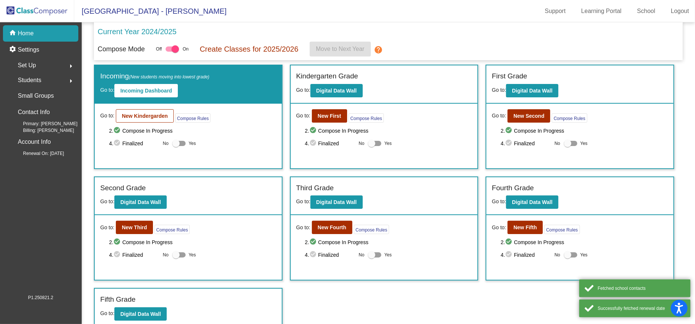 This screenshot has width=695, height=324. Describe the element at coordinates (121, 49) in the screenshot. I see `p: Compose Mode` at that location.